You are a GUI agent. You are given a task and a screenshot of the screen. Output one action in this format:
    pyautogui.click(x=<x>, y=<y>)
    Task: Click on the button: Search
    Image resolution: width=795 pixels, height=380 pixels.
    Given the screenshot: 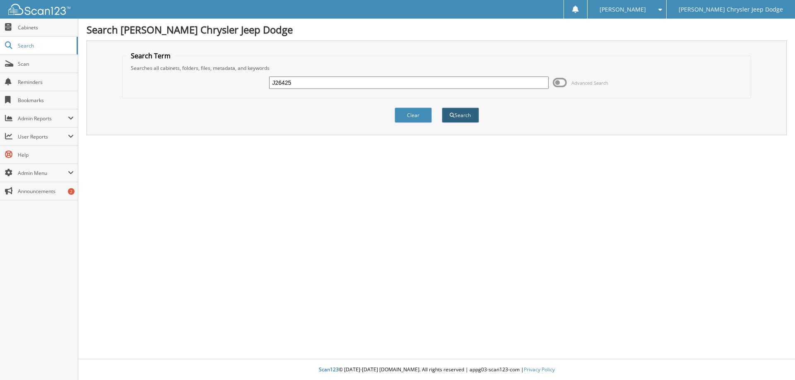 What is the action you would take?
    pyautogui.click(x=460, y=115)
    